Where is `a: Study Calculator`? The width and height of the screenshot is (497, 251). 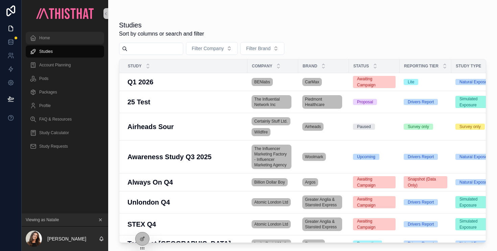
a: Study Calculator is located at coordinates (65, 133).